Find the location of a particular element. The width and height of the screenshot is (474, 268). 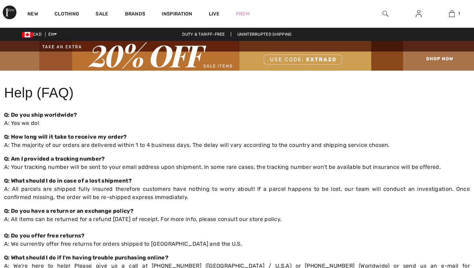

img: My Info is located at coordinates (419, 14).